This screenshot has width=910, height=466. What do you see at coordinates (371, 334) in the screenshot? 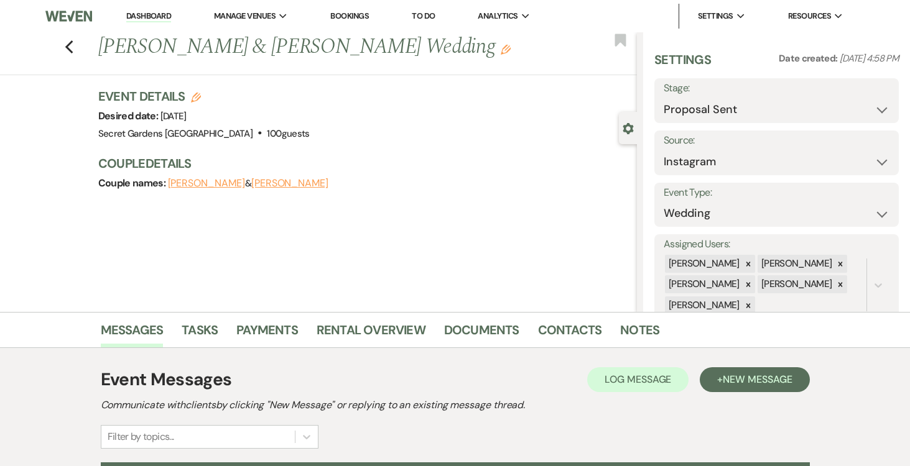
I see `a: Rental Overview` at bounding box center [371, 334].